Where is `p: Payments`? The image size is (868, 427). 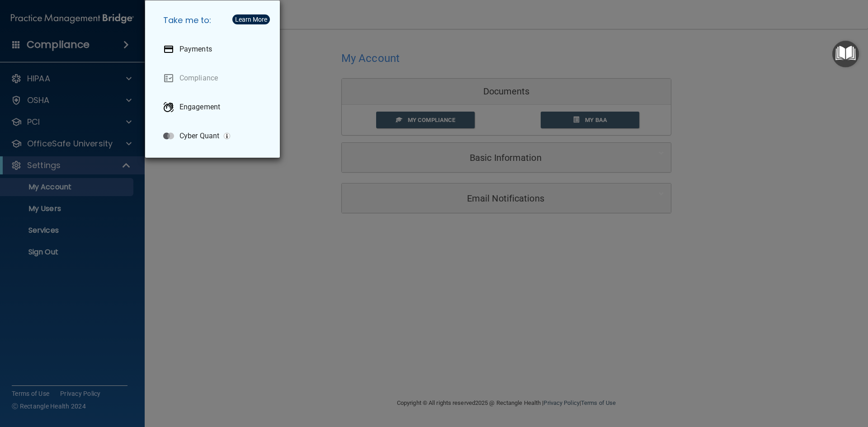
p: Payments is located at coordinates (196, 49).